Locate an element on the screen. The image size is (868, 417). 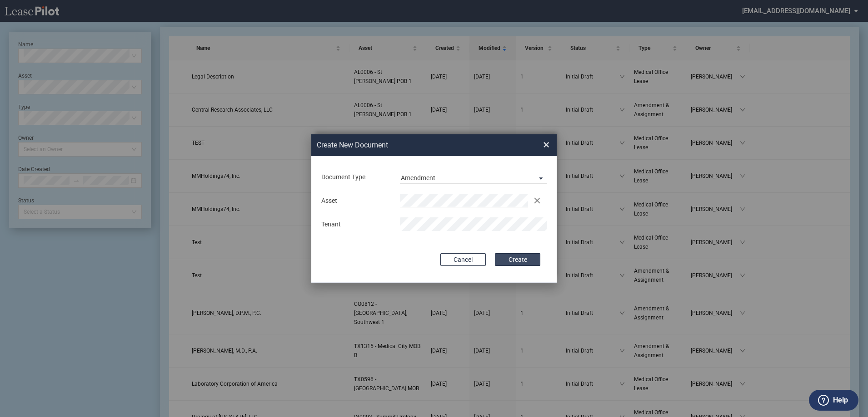
md-dialog: Create New ... is located at coordinates (434, 209).